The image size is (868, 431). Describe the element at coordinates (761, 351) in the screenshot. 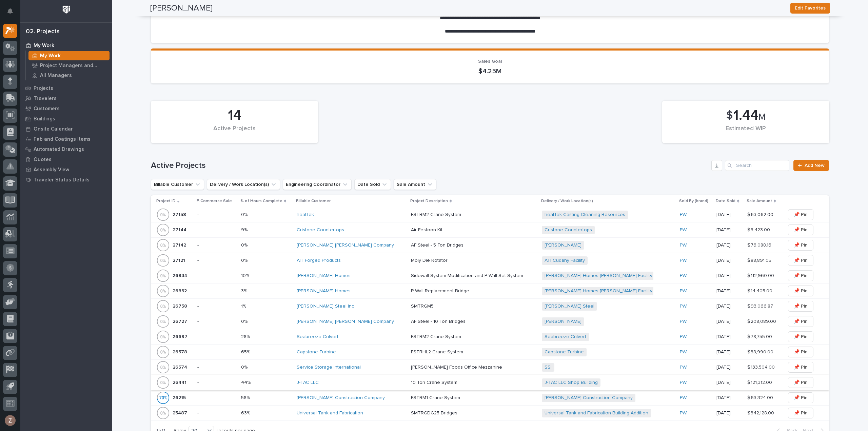

I see `p: $ 38,990.00` at that location.